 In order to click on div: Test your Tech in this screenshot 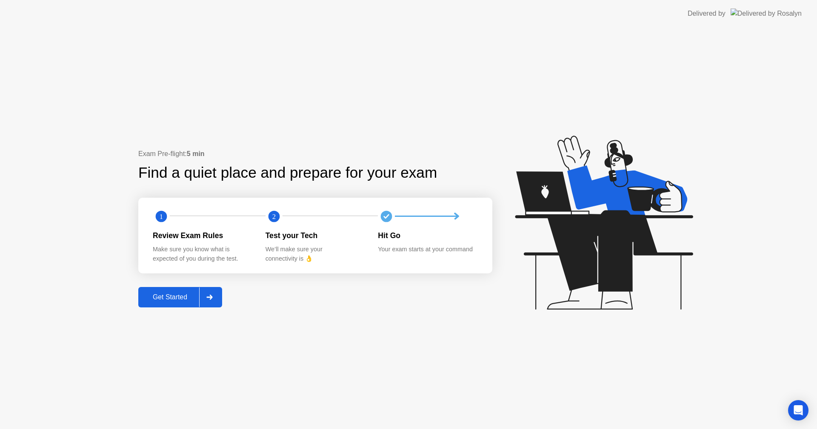, I will do `click(315, 236)`.